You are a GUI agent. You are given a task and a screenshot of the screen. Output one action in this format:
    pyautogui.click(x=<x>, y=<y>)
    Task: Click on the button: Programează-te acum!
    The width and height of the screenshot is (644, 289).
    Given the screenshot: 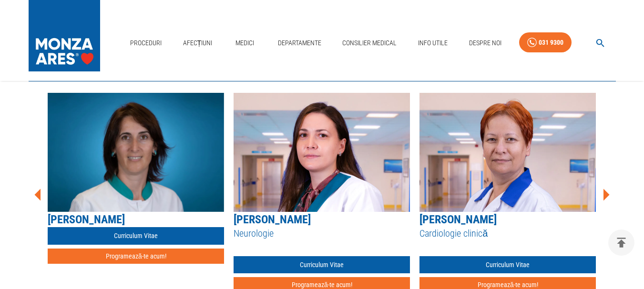 What is the action you would take?
    pyautogui.click(x=136, y=256)
    